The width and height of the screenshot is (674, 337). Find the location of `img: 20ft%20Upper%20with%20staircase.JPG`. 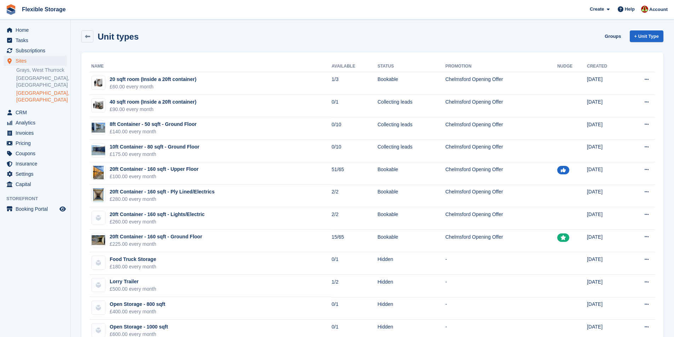

img: 20ft%20Upper%20with%20staircase.JPG is located at coordinates (98, 173).